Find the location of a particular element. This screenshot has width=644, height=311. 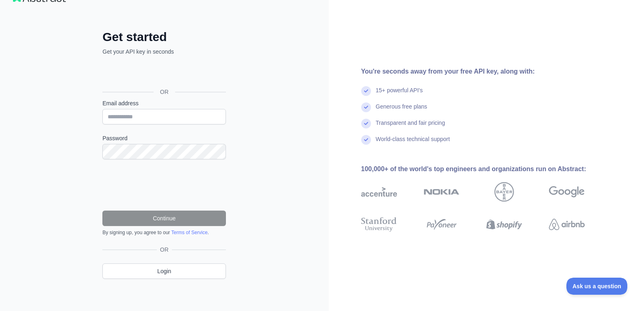

img: nokia is located at coordinates (442, 192).